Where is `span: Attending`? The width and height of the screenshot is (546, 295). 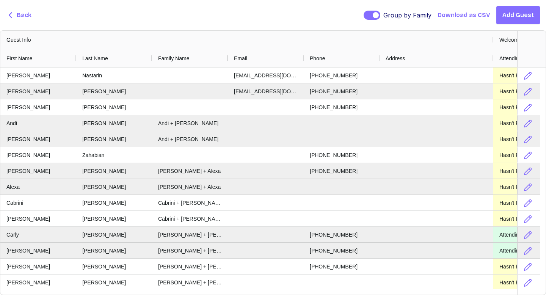 span: Attending is located at coordinates (511, 58).